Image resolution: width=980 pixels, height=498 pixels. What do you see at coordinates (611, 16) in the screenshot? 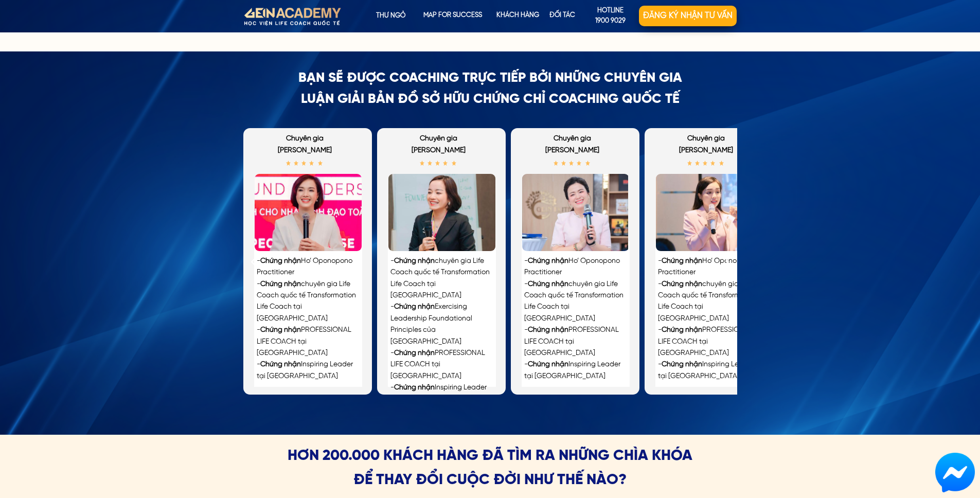
I see `p: hotline 1900 9029` at bounding box center [611, 16].